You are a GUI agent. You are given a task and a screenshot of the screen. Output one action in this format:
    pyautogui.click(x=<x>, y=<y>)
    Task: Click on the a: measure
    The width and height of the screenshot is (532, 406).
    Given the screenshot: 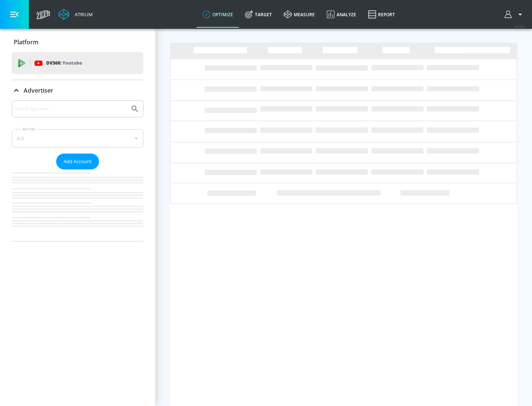 What is the action you would take?
    pyautogui.click(x=299, y=14)
    